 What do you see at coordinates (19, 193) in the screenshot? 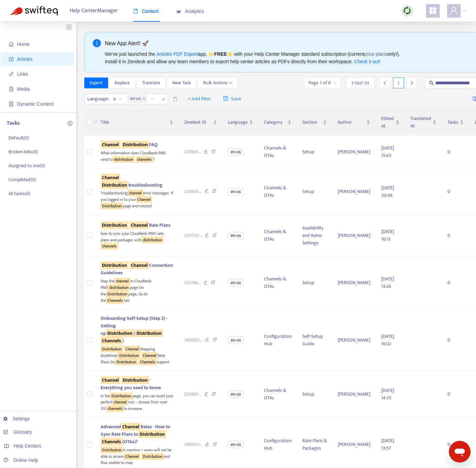
I see `p: All tasks ( 0 )` at bounding box center [19, 193].